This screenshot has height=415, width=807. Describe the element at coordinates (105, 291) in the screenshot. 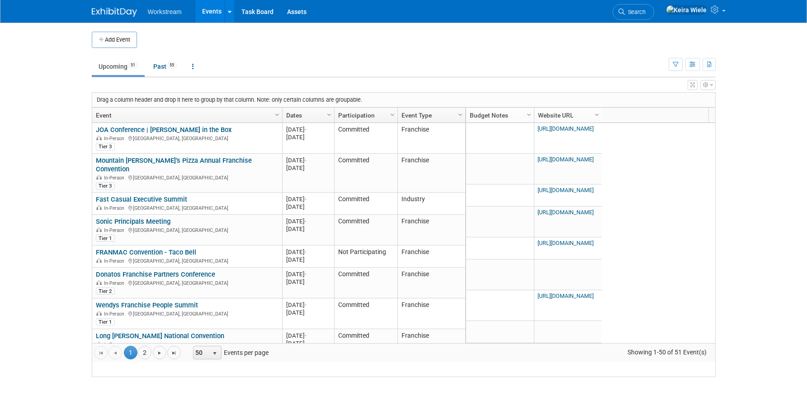

I see `div: Tier 2` at that location.